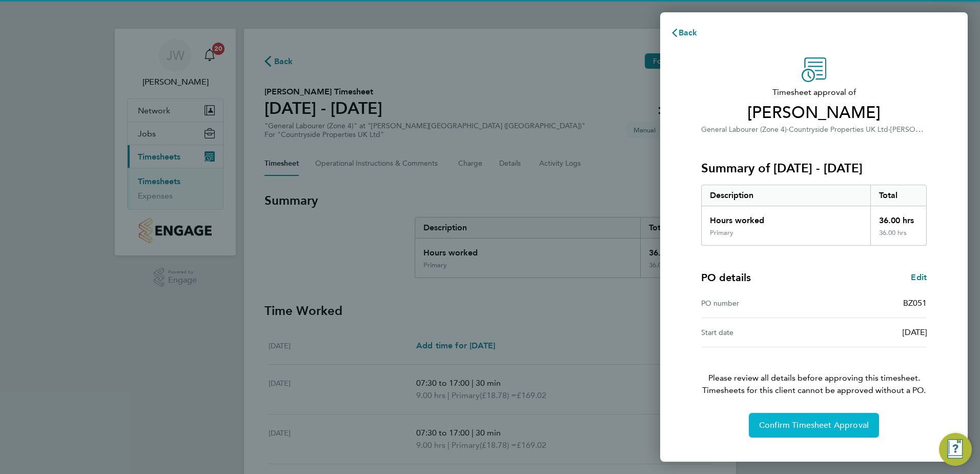 Image resolution: width=980 pixels, height=474 pixels. I want to click on div: Start date, so click(758, 332).